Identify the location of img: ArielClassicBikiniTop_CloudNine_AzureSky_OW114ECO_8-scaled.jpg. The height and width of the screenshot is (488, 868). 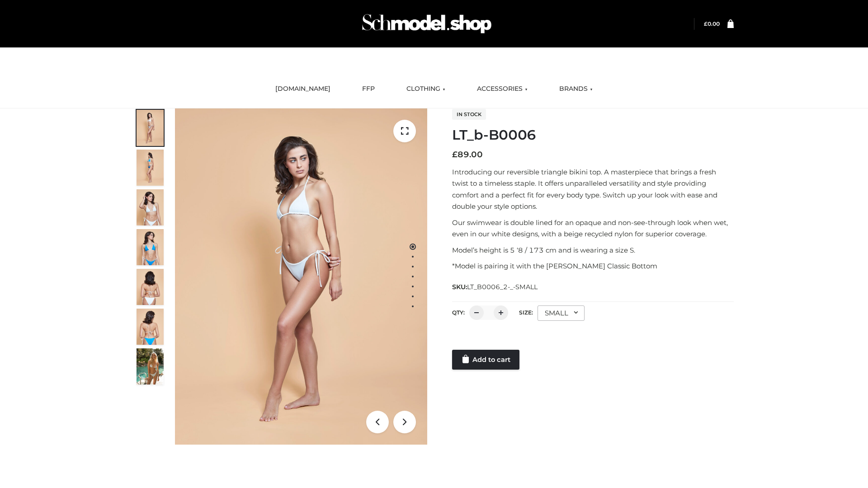
(150, 327).